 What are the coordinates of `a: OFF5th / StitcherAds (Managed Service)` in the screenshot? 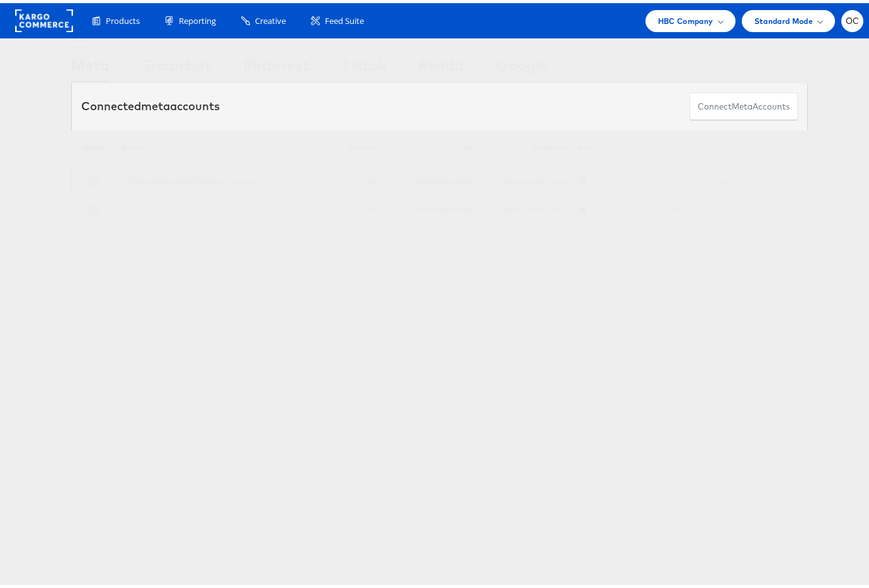 It's located at (188, 176).